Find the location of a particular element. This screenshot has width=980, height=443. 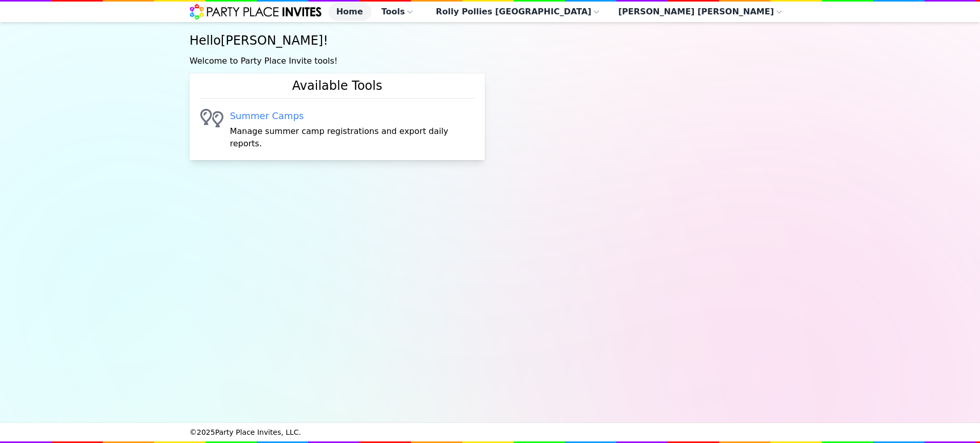

a: Summer Camps is located at coordinates (351, 116).